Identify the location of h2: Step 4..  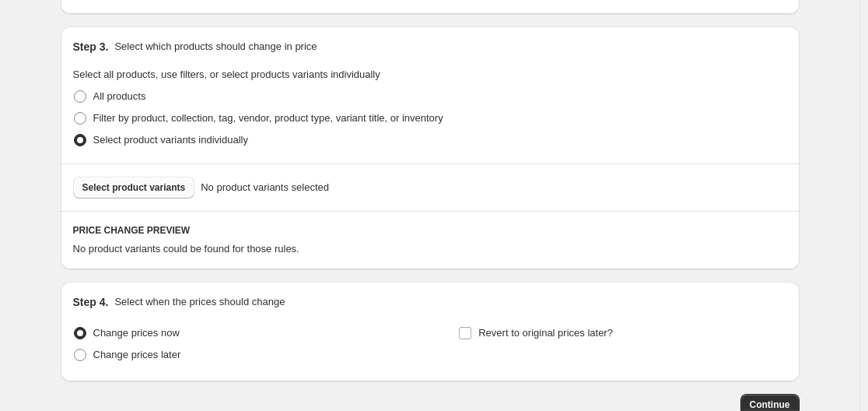
(91, 303).